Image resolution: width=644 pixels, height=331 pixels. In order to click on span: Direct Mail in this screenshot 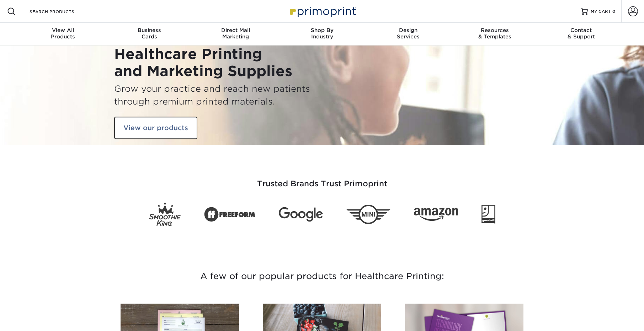, I will do `click(236, 30)`.